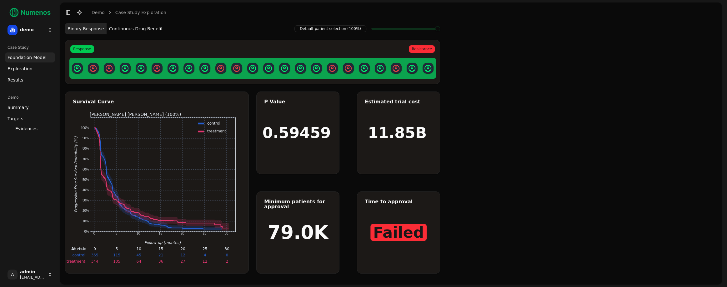 Image resolution: width=727 pixels, height=287 pixels. What do you see at coordinates (117, 255) in the screenshot?
I see `text: 115` at bounding box center [117, 255].